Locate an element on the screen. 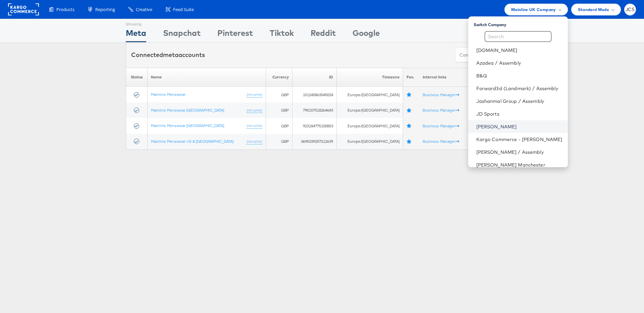 The width and height of the screenshot is (644, 313). div: Showing is located at coordinates (136, 23).